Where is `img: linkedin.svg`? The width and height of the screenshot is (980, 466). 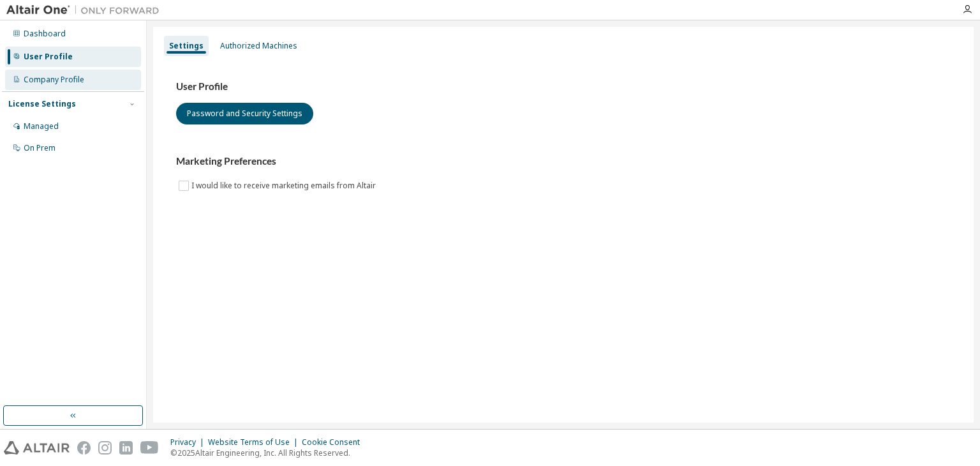
img: linkedin.svg is located at coordinates (125, 447).